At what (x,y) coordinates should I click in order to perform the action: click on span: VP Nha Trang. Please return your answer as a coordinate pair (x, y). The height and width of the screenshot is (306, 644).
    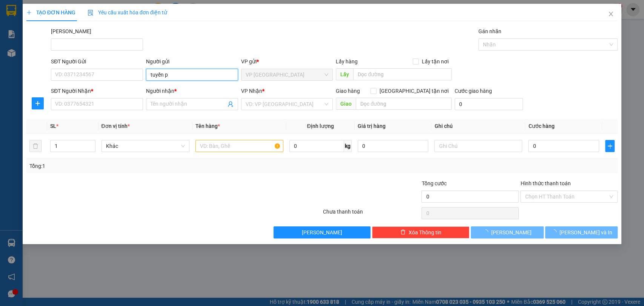
    Looking at the image, I should click on (287, 75).